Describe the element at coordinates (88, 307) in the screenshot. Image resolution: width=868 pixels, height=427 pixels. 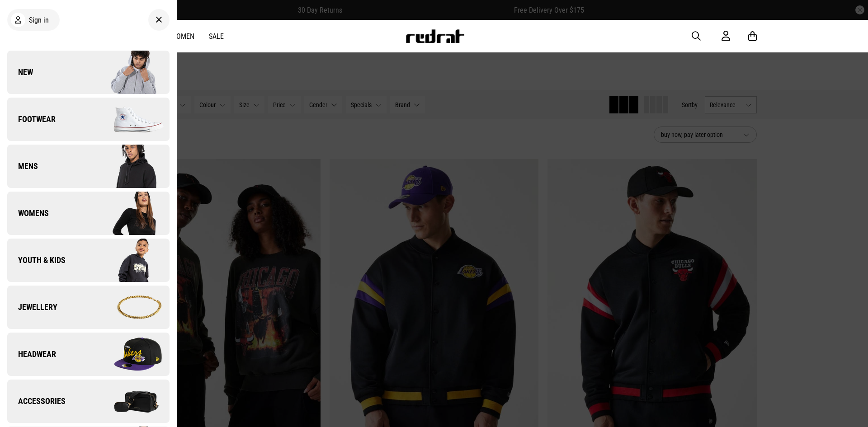
I see `a: Jewellery Company` at that location.